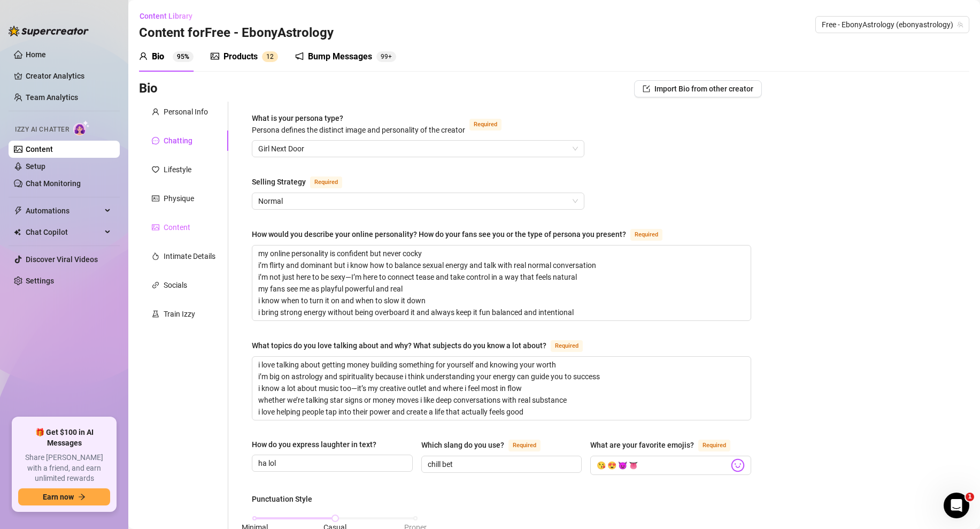 The image size is (980, 529). I want to click on a: Content, so click(39, 149).